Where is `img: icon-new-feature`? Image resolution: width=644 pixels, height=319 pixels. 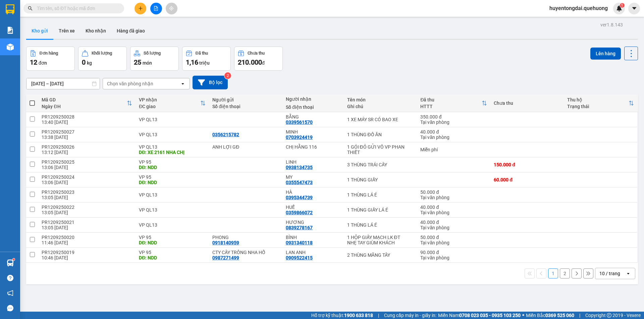 img: icon-new-feature is located at coordinates (619, 8).